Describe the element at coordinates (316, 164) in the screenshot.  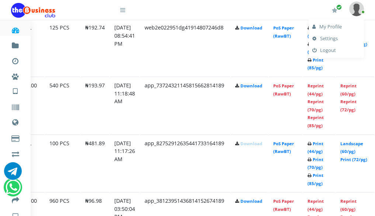
I see `a: Print (70/pg)` at that location.